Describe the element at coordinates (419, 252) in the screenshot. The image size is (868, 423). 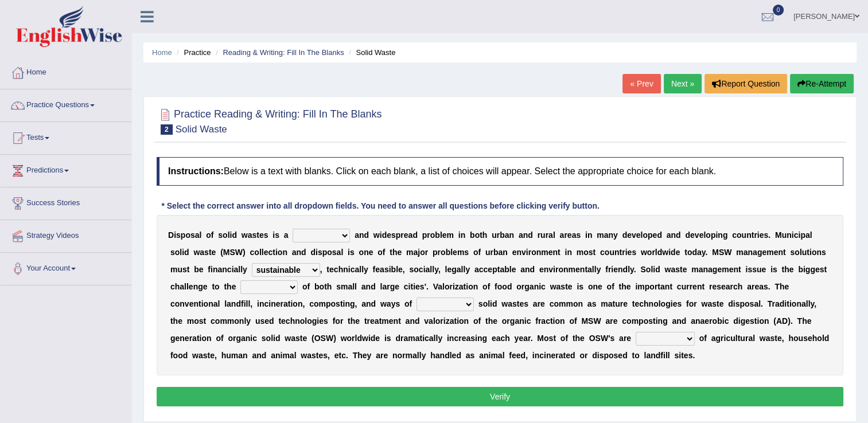
I see `b: j` at that location.